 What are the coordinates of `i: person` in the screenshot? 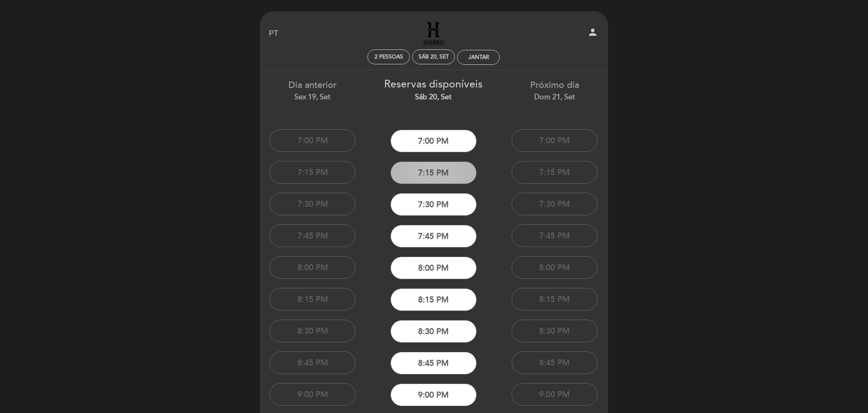 It's located at (592, 32).